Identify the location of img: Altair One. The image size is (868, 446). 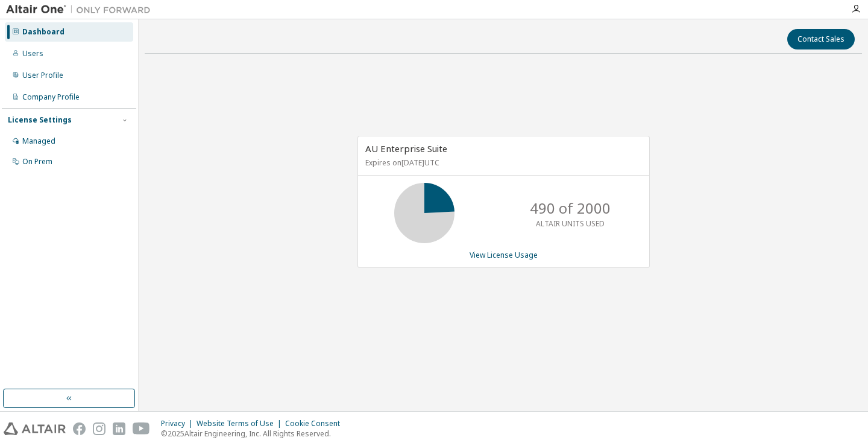
(81, 10).